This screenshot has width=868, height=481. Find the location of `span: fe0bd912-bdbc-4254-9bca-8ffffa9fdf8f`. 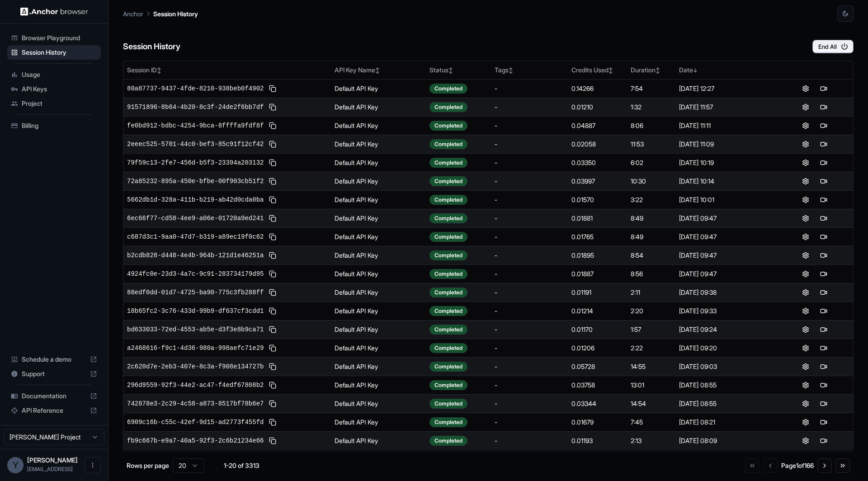

span: fe0bd912-bdbc-4254-9bca-8ffffa9fdf8f is located at coordinates (195, 126).